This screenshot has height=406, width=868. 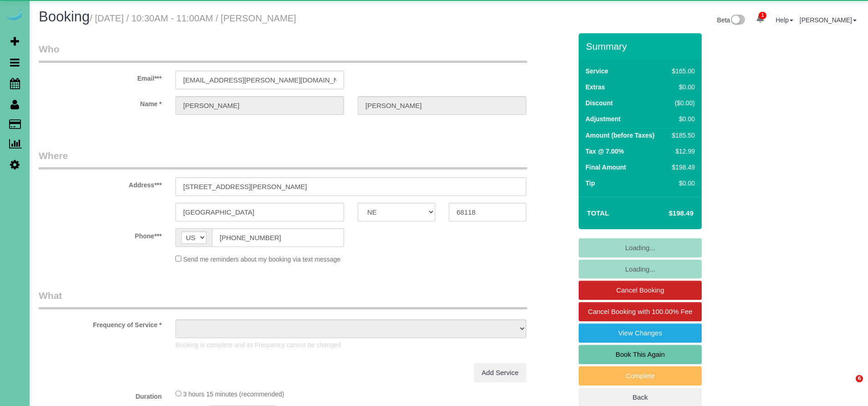 I want to click on a: Beta, so click(x=731, y=20).